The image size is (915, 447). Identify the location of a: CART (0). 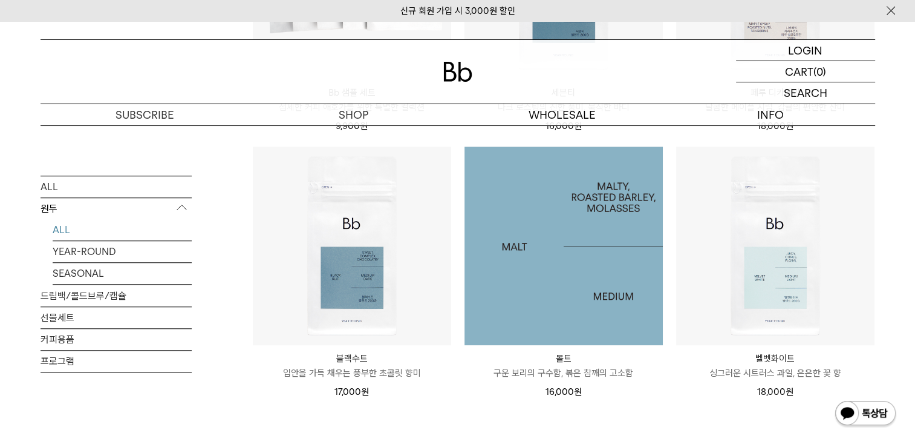
(806, 71).